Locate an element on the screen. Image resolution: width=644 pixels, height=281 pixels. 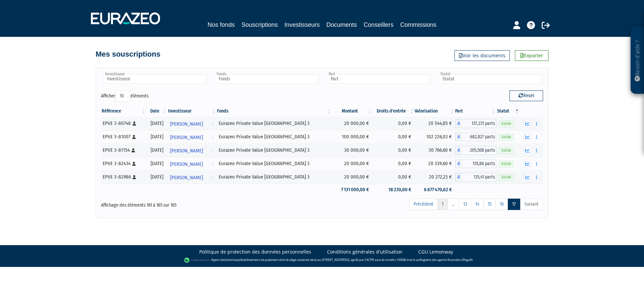
div: EPVE 3-82434 is located at coordinates (123, 164).